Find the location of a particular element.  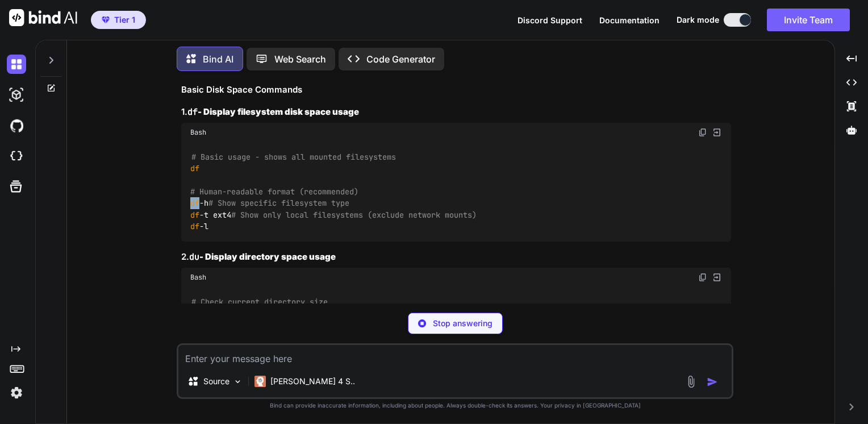

p: Bind AI is located at coordinates (218, 59).